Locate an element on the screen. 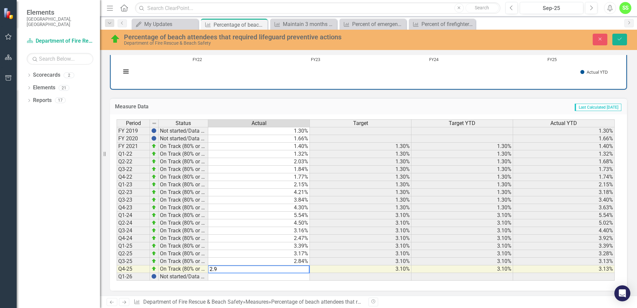  div: Percent of emergency equipment meeting ISO requirements is located at coordinates (378, 24).